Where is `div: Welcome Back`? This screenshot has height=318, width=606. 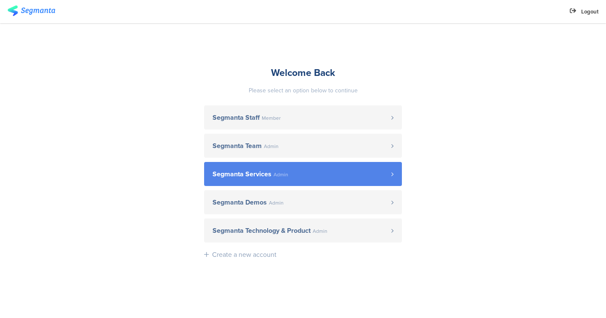 div: Welcome Back is located at coordinates (303, 72).